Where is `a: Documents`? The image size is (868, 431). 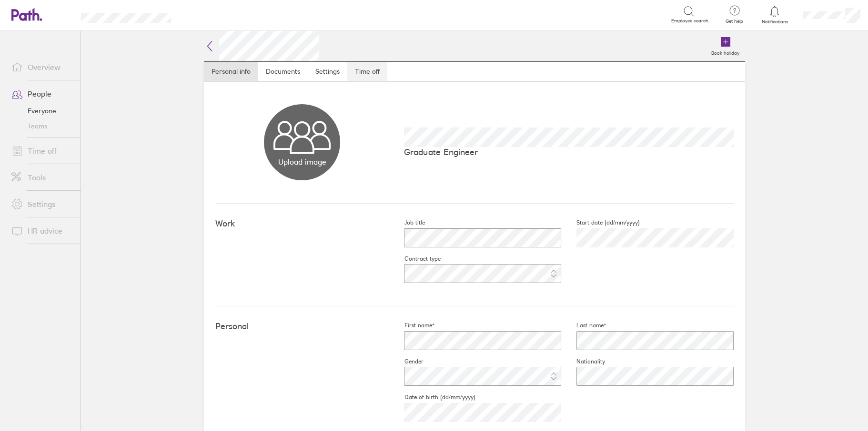 a: Documents is located at coordinates (283, 71).